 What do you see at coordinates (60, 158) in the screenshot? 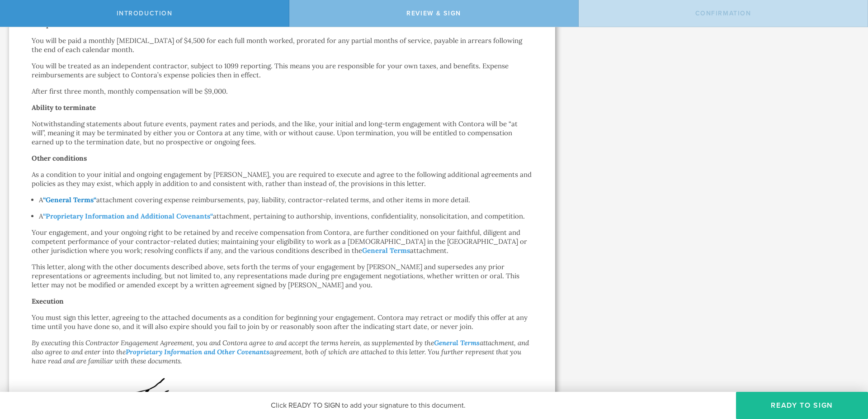
I see `strong: Other conditions` at bounding box center [60, 158].